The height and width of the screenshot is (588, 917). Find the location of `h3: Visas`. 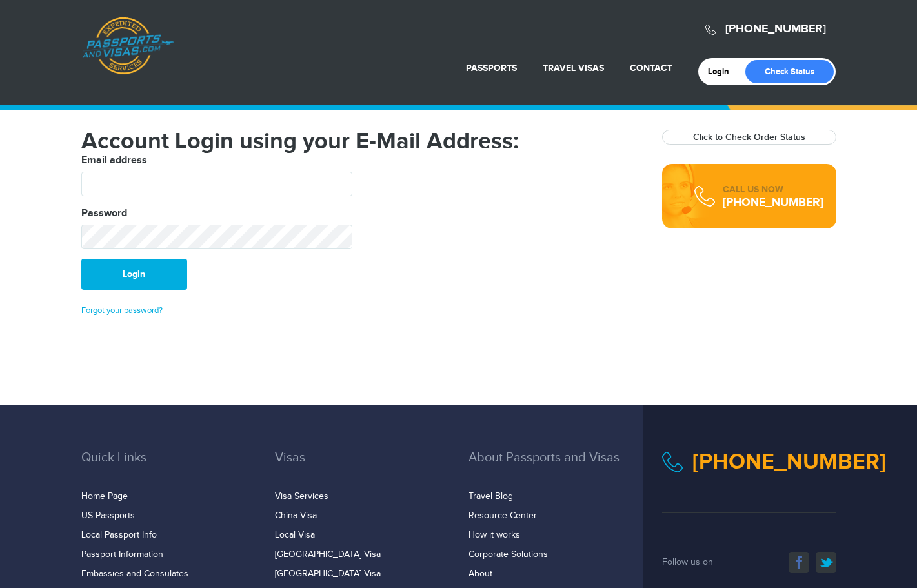

h3: Visas is located at coordinates (361, 467).